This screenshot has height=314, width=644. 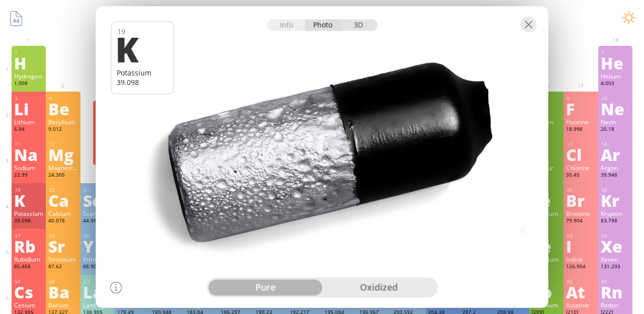 I want to click on div: 24.305, so click(x=63, y=176).